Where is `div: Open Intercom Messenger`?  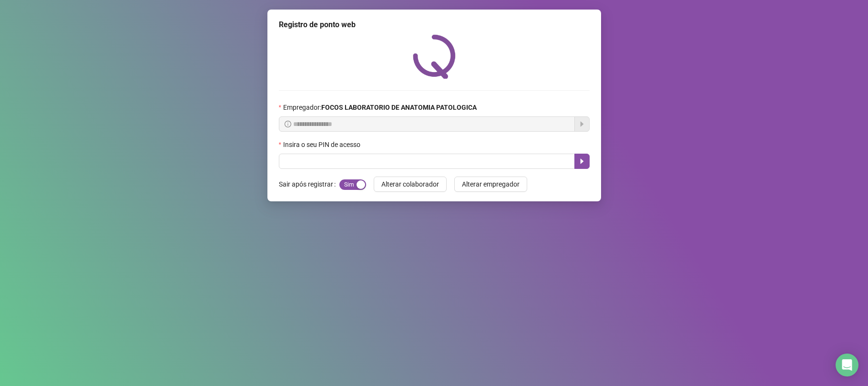
div: Open Intercom Messenger is located at coordinates (847, 365).